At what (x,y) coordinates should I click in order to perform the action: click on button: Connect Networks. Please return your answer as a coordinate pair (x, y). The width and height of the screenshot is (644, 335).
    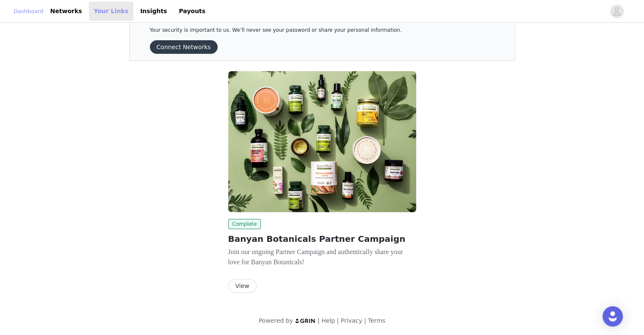
    Looking at the image, I should click on (184, 47).